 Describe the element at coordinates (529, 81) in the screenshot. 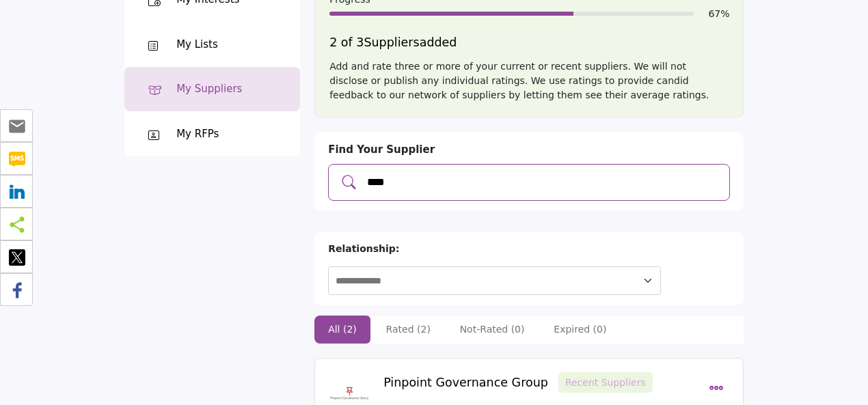

I see `div: Add and rate three or more of your current or recent suppliers. We will not disclose or publish a...` at that location.